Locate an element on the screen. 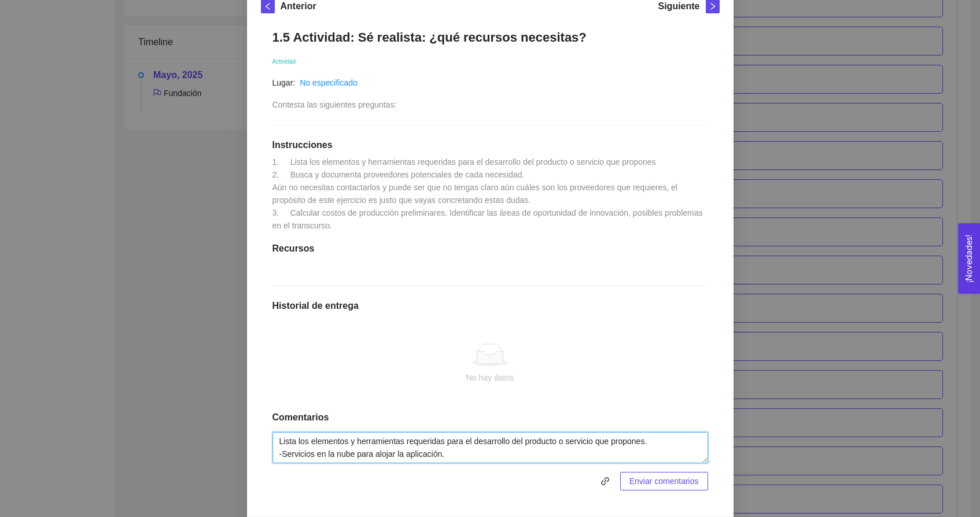  button: Open Feedback Widget is located at coordinates (969, 259).